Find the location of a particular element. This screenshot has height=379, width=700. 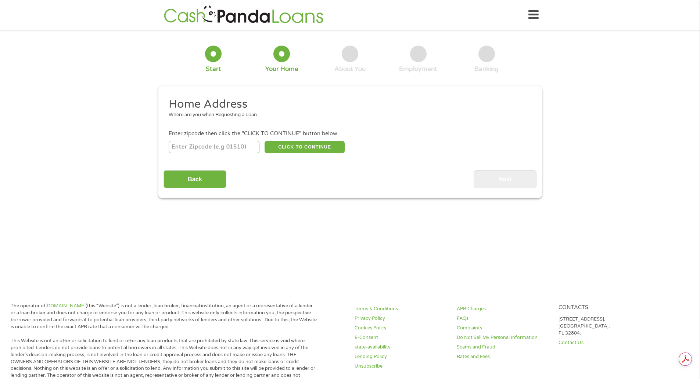

a: Contact Us is located at coordinates (605, 342).